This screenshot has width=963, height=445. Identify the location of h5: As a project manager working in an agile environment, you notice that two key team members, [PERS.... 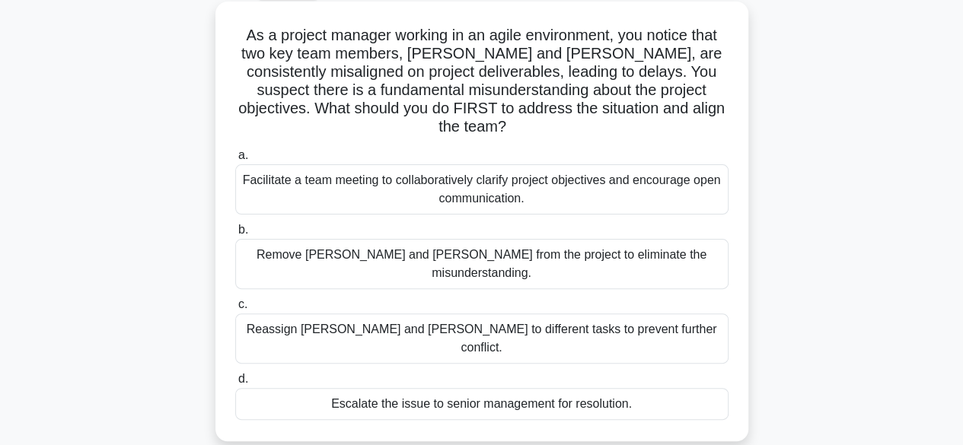
(482, 81).